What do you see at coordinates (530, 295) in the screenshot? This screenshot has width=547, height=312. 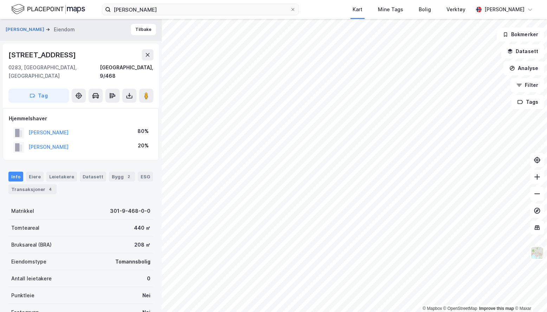 I see `div: Chat Widget` at bounding box center [530, 295].